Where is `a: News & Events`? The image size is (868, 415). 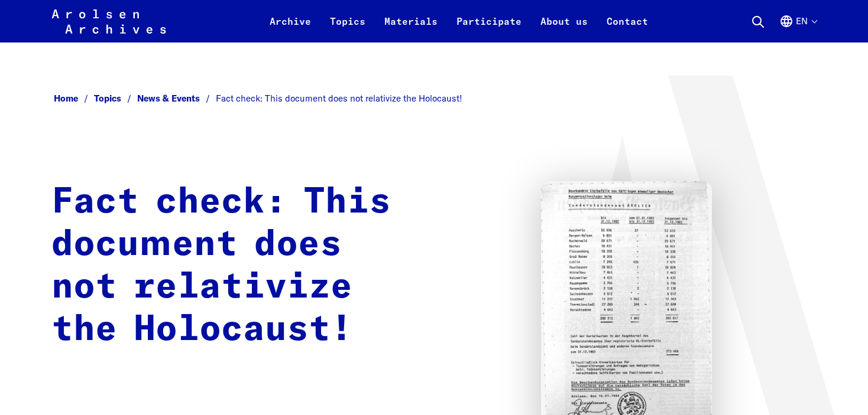
a: News & Events is located at coordinates (176, 98).